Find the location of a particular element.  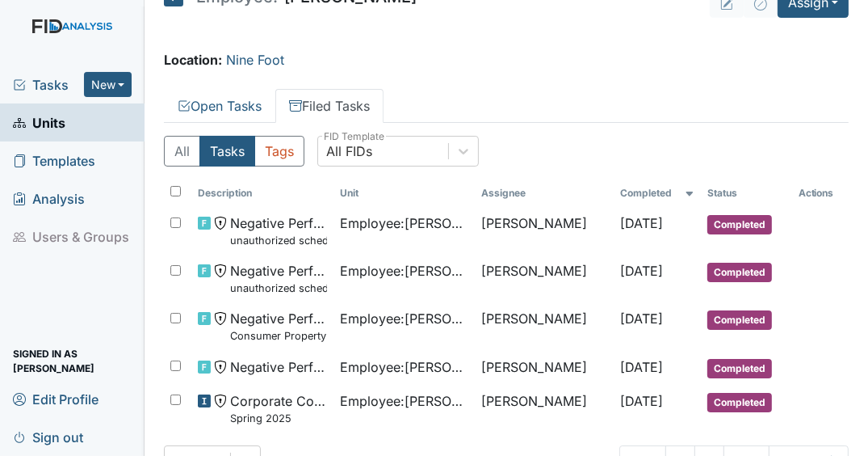

span: Tasks is located at coordinates (49, 85).